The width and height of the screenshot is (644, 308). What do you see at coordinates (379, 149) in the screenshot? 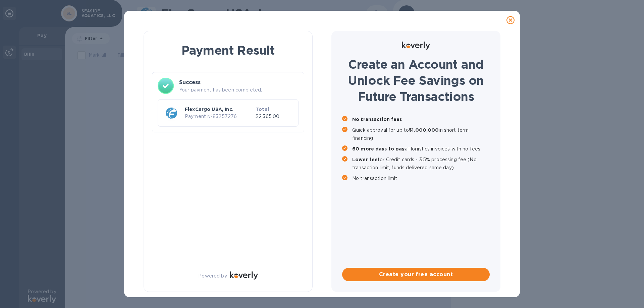
I see `b: 60 more days to pay` at bounding box center [379, 149].